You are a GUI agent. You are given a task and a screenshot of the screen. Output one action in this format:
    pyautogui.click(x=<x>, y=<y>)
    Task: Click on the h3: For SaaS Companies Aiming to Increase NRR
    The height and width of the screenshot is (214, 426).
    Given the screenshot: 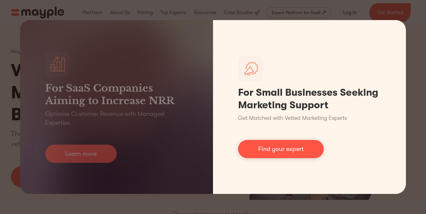 What is the action you would take?
    pyautogui.click(x=116, y=94)
    